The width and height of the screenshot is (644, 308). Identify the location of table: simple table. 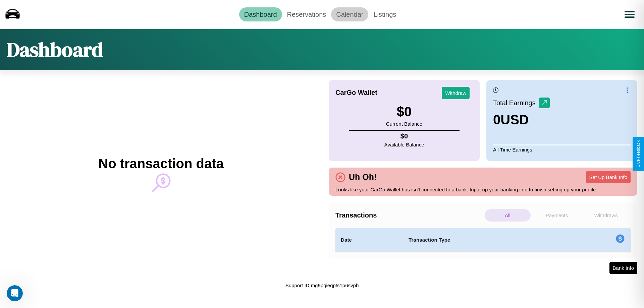
(483, 240).